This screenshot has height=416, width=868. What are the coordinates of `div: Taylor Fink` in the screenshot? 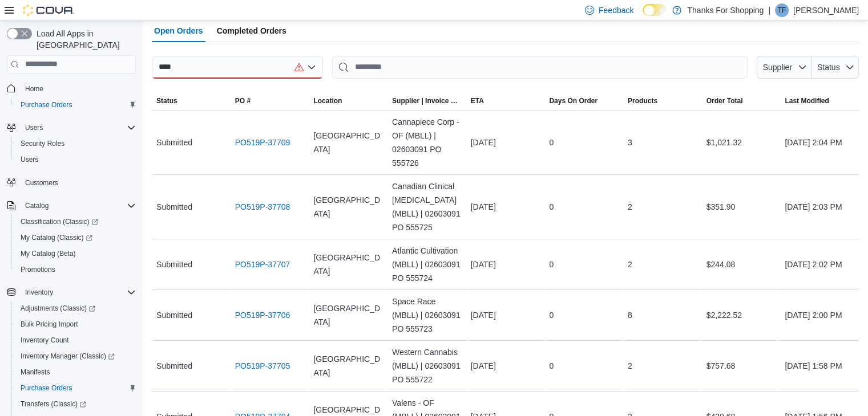 It's located at (782, 10).